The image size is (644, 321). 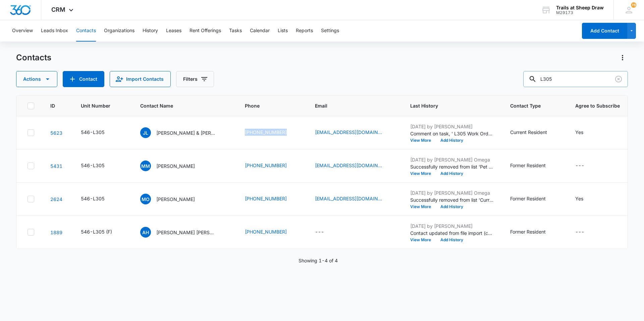 What do you see at coordinates (349, 105) in the screenshot?
I see `span: Email` at bounding box center [349, 105].